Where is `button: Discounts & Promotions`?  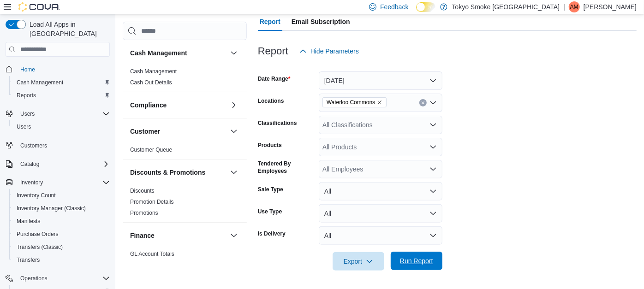
button: Discounts & Promotions is located at coordinates (178, 172).